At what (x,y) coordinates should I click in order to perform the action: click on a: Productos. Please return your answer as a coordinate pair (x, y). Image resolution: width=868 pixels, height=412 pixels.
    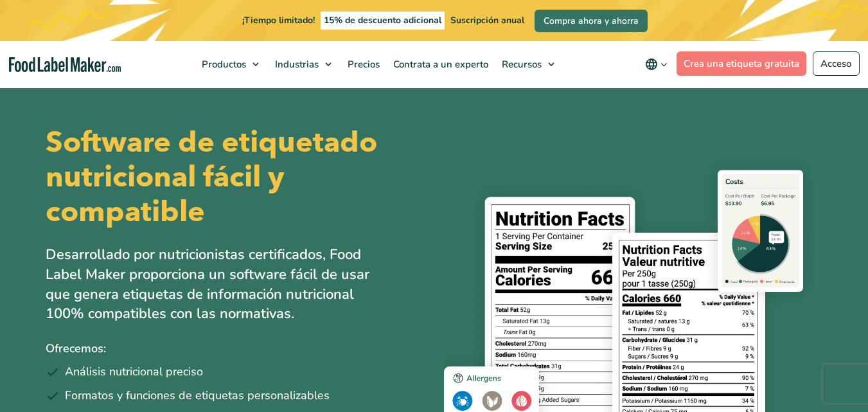
    Looking at the image, I should click on (230, 64).